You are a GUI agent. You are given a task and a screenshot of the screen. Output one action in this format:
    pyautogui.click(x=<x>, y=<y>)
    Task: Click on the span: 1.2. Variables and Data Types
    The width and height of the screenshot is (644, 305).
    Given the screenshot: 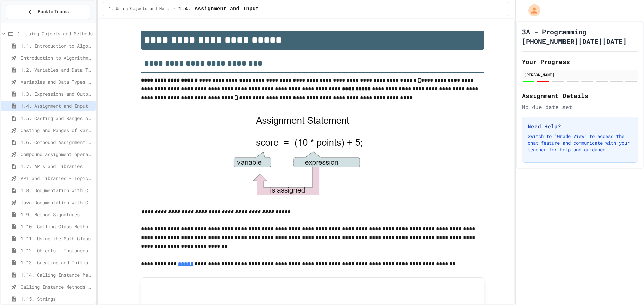 What is the action you would take?
    pyautogui.click(x=57, y=69)
    